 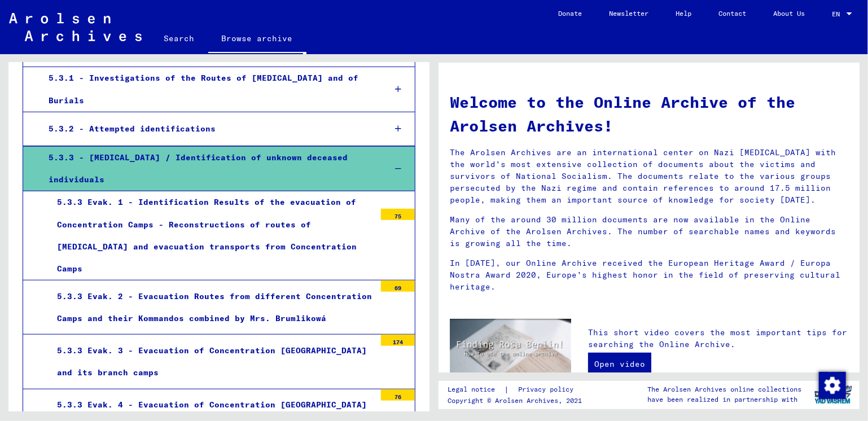 I want to click on div: 5.3.3 Evak. 2 - Evacuation Routes from different Concentration Camps and their Kommandos combined..., so click(x=212, y=308).